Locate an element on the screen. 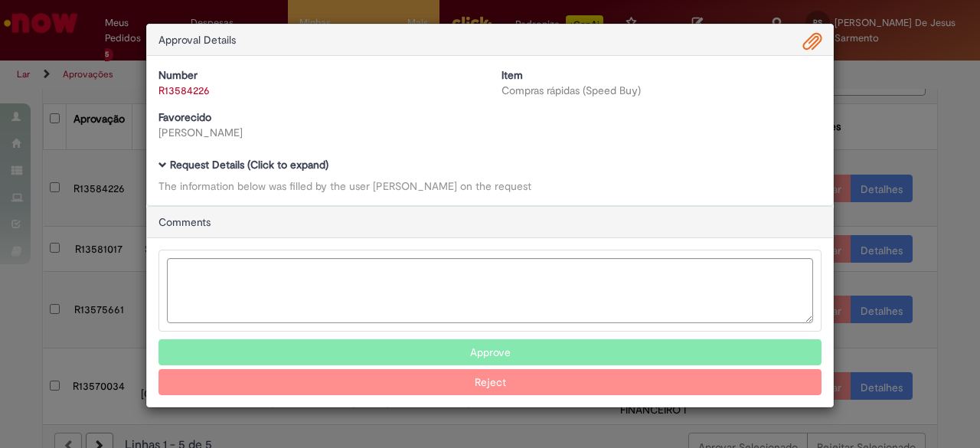 This screenshot has height=448, width=980. button: Reject is located at coordinates (490, 382).